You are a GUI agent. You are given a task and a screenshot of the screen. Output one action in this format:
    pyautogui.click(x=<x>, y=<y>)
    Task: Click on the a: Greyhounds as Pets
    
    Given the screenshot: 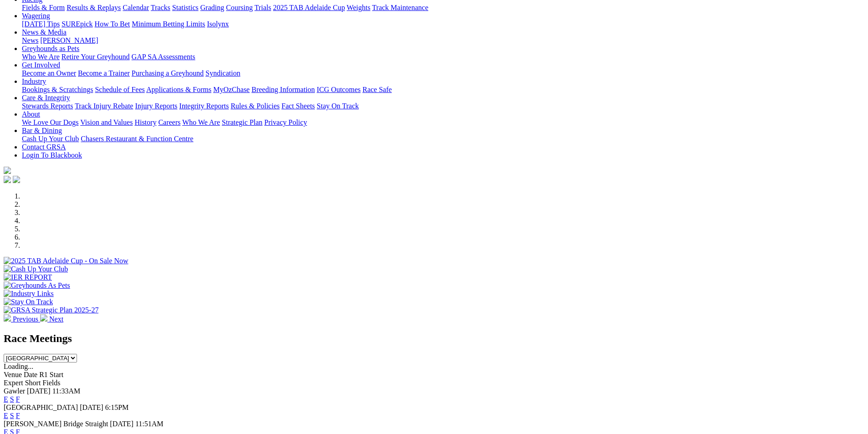 What is the action you would take?
    pyautogui.click(x=51, y=48)
    